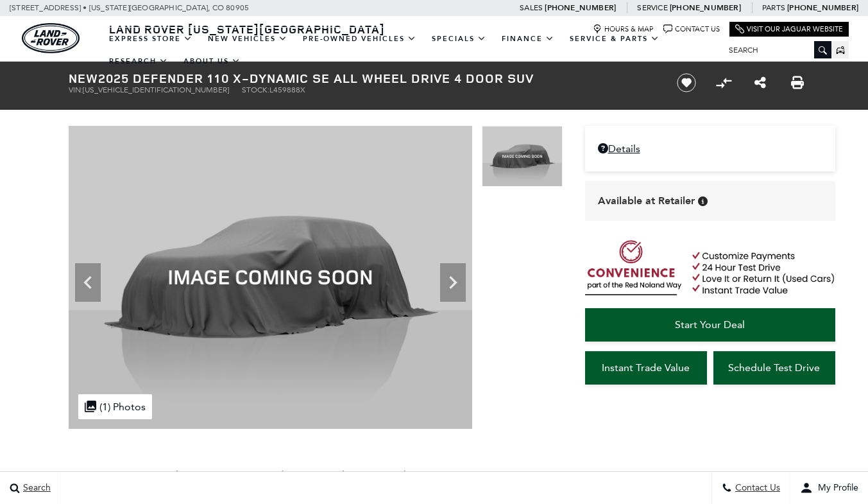 The height and width of the screenshot is (504, 868). I want to click on a: Visit Our Jaguar Website, so click(789, 29).